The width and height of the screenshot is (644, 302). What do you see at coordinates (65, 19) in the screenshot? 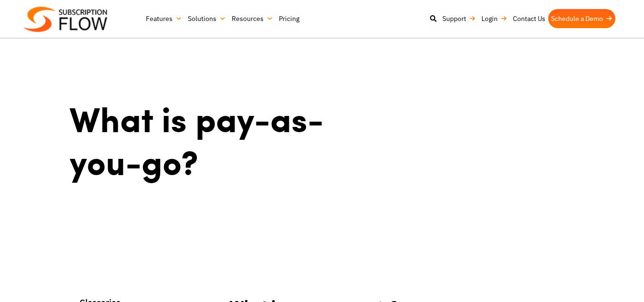
I see `img: Subscriptionflow` at bounding box center [65, 19].